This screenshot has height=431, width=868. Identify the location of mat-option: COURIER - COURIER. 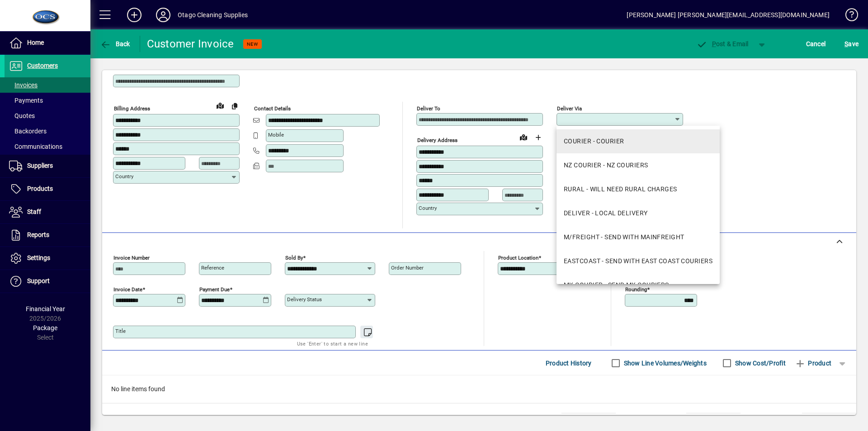
(638, 141).